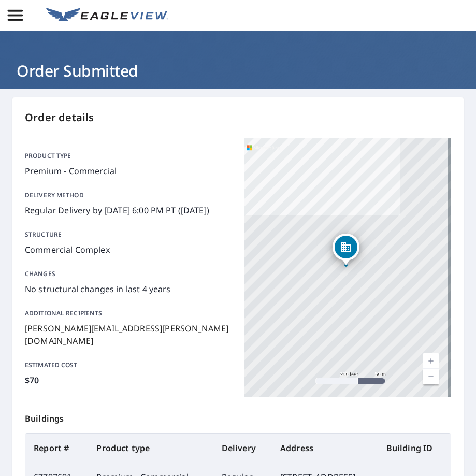 Image resolution: width=476 pixels, height=476 pixels. What do you see at coordinates (107, 15) in the screenshot?
I see `img: EV Logo` at bounding box center [107, 15].